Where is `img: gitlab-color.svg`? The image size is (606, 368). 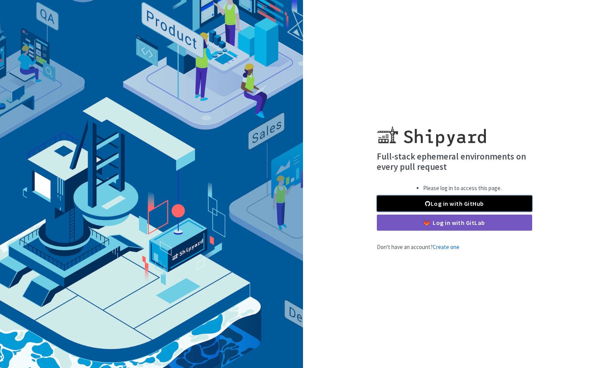
img: gitlab-color.svg is located at coordinates (426, 222).